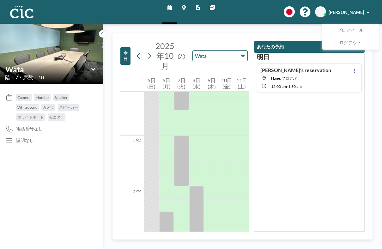  I want to click on button: 今日, so click(125, 56).